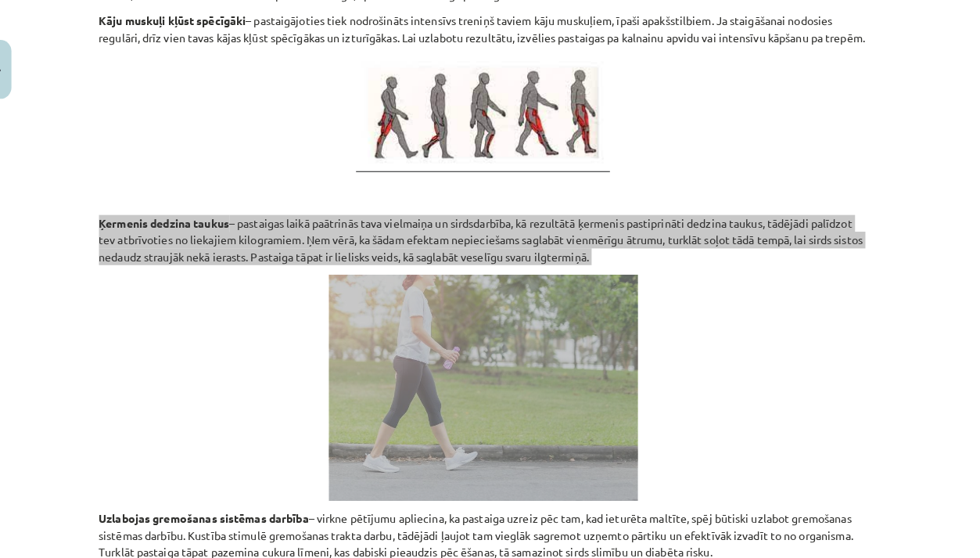  What do you see at coordinates (491, 526) in the screenshot?
I see `p: – virkne pētījumu apliecina, ka pastaiga uzreiz pēc tam, kad ieturēta maltīte, spēj būtiski uzlab...` at bounding box center [491, 526].